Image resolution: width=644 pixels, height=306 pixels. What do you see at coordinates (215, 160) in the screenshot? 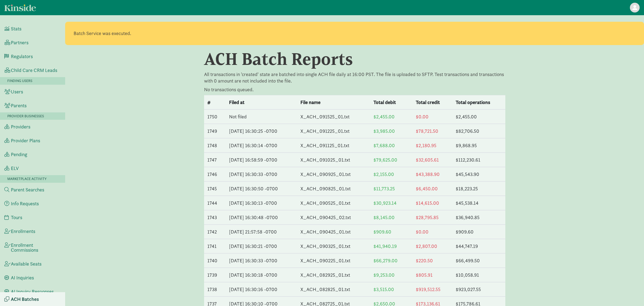
I see `td: 1747` at bounding box center [215, 160].